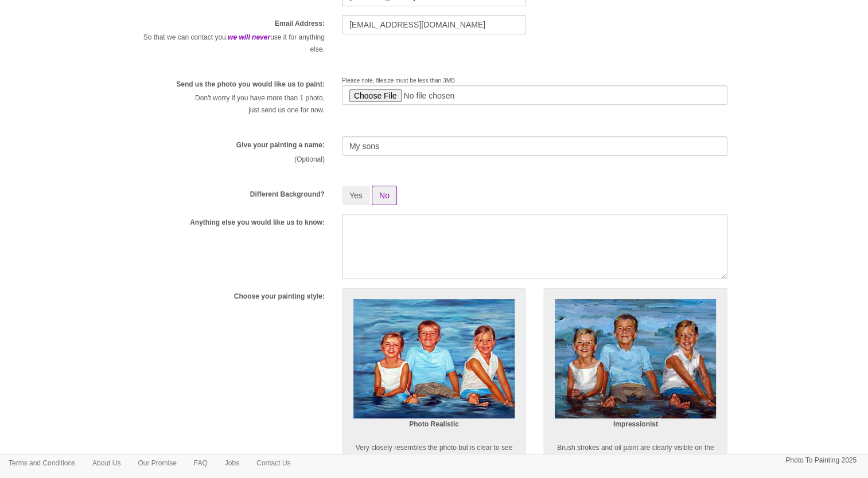  Describe the element at coordinates (257, 222) in the screenshot. I see `label: Anything else you would like us to know:` at that location.